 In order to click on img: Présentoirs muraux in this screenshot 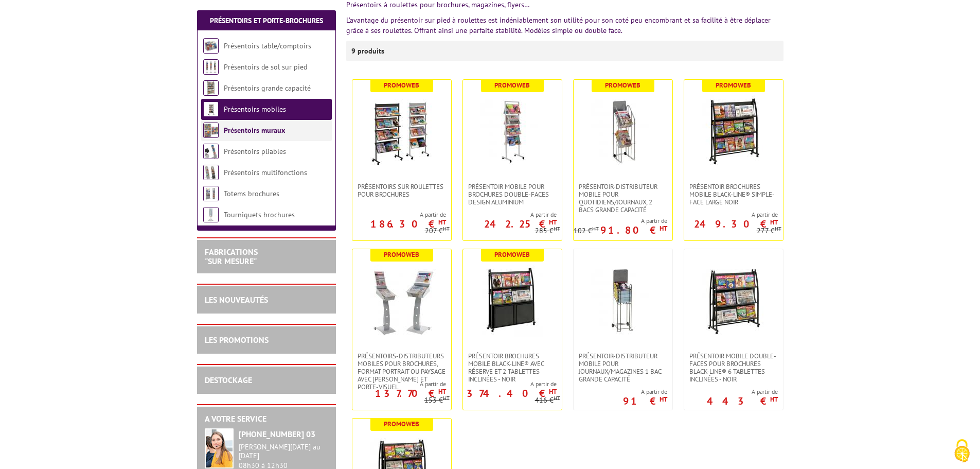, I will do `click(211, 130)`.